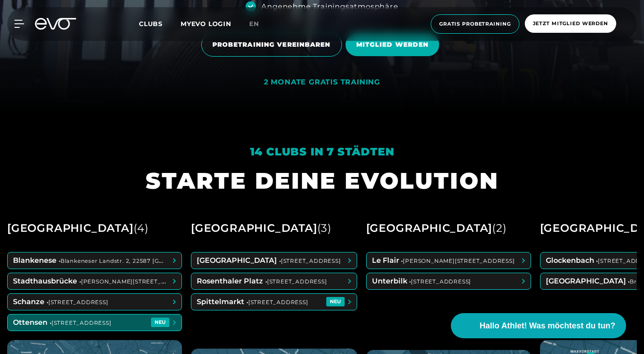  I want to click on span: ( 2 ), so click(500, 228).